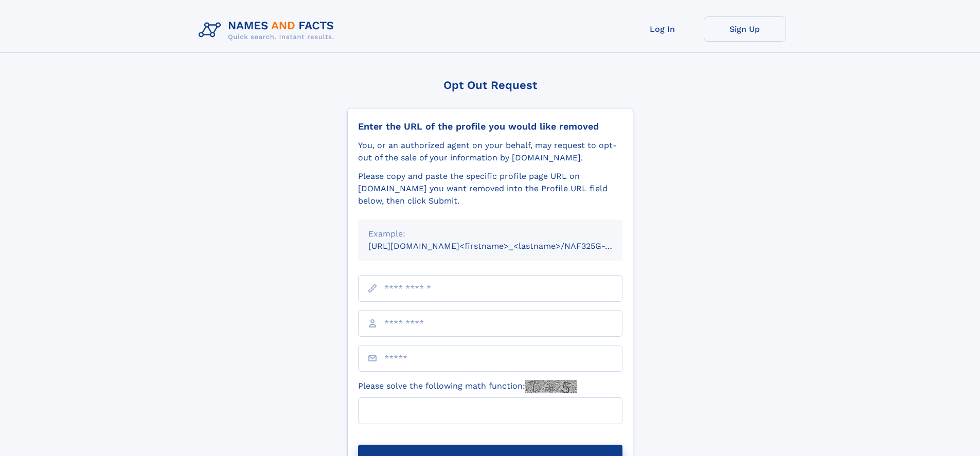 Image resolution: width=980 pixels, height=456 pixels. I want to click on div: Enter the URL of the profile you would like removed, so click(490, 127).